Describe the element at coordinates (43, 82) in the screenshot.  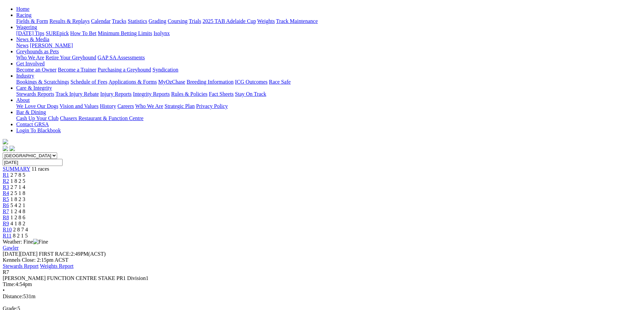
I see `a: Bookings & Scratchings` at that location.